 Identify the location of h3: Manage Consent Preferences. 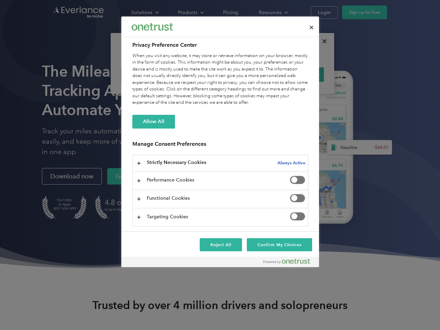
(221, 146).